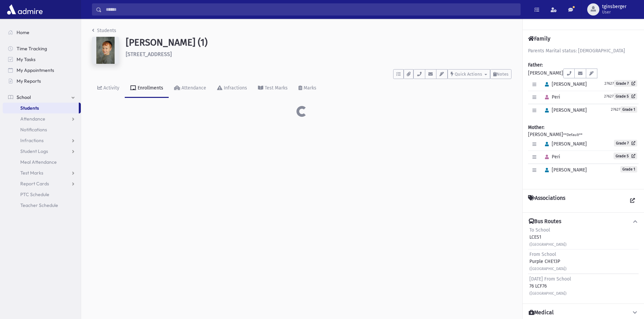 Image resolution: width=644 pixels, height=319 pixels. I want to click on h4: Bus Routes, so click(544, 222).